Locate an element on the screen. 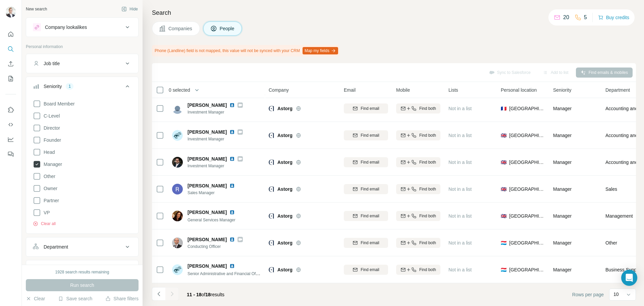 Image resolution: width=644 pixels, height=306 pixels. button: Clear is located at coordinates (35, 298).